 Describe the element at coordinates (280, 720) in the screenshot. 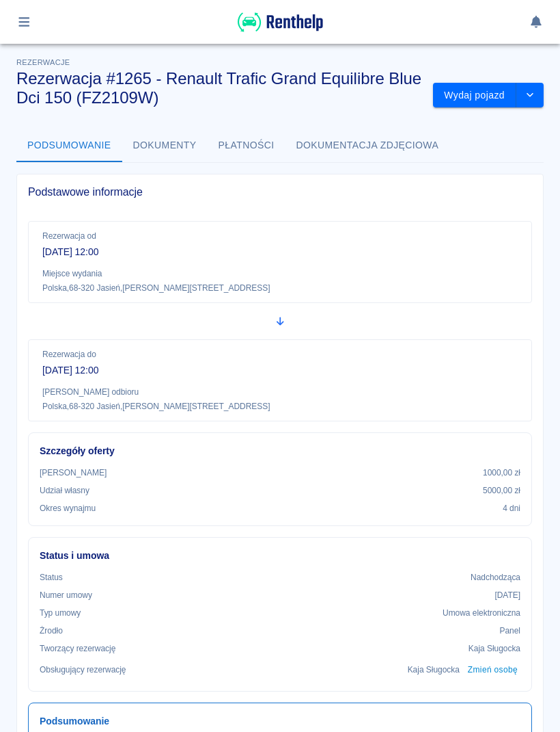

I see `h6: Podsumowanie` at that location.